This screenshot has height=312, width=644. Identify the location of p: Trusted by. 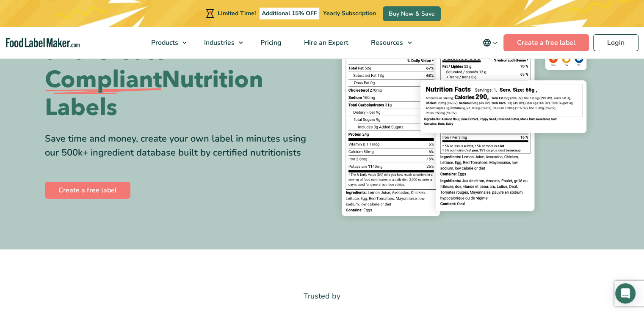
(322, 296).